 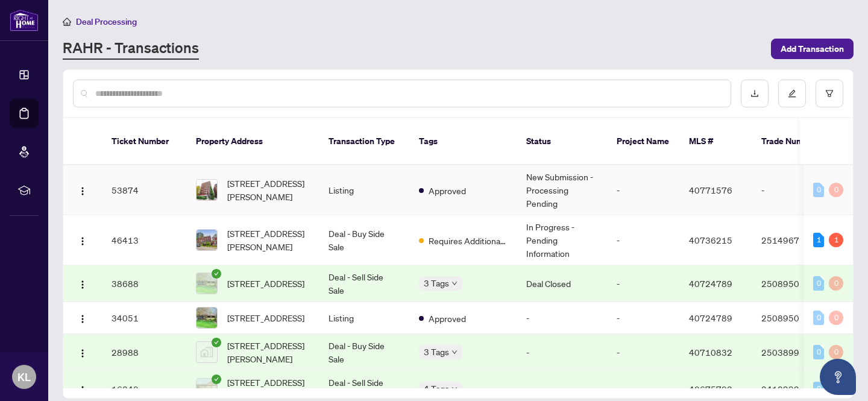 I want to click on td: 46413, so click(x=144, y=240).